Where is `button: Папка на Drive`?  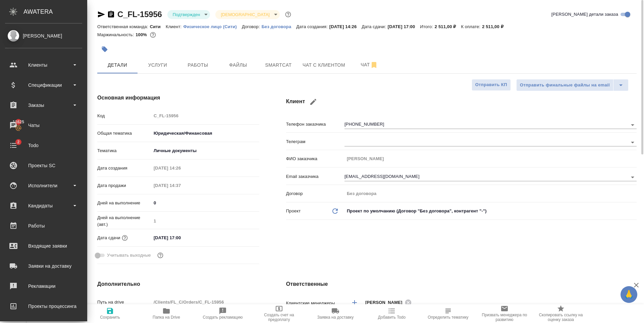
button: Папка на Drive is located at coordinates (167, 314).